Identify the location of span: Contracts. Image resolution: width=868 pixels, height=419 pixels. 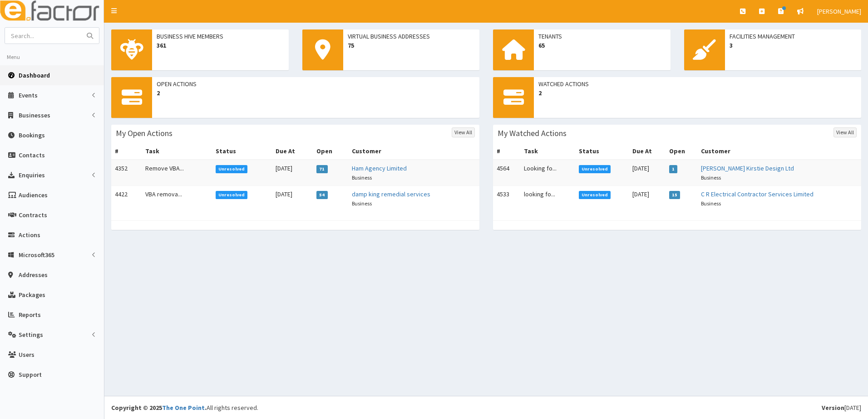
(33, 215).